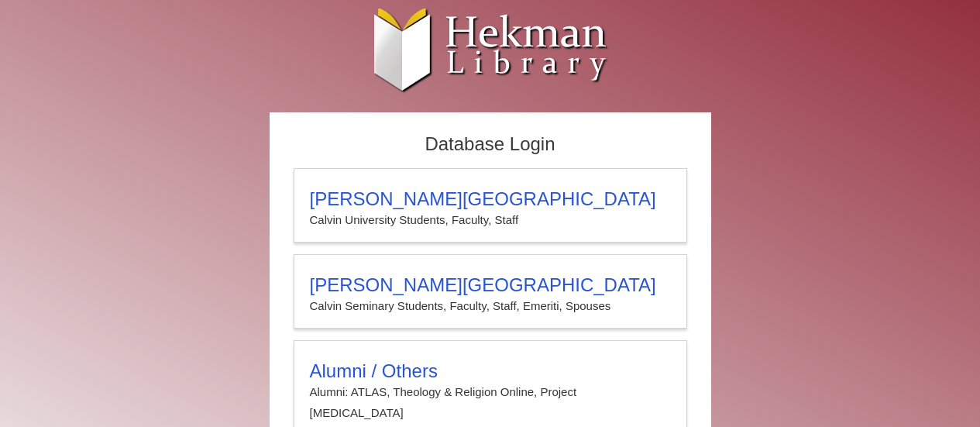 The image size is (980, 427). What do you see at coordinates (490, 371) in the screenshot?
I see `h3: Alumni / Others` at bounding box center [490, 371].